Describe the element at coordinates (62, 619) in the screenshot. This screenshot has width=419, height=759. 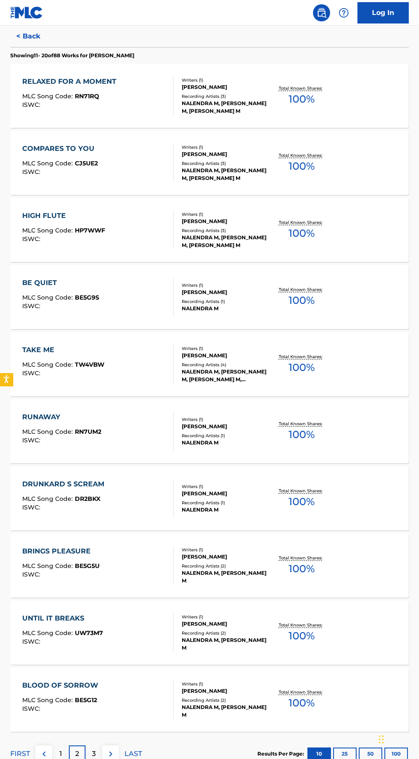
I see `div: UNTIL IT BREAKS` at that location.